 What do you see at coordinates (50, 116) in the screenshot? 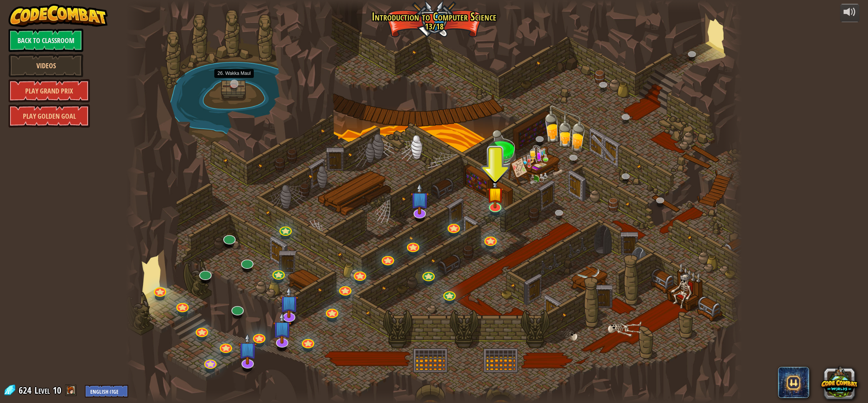
I see `a: Play Golden Goal` at bounding box center [50, 116].